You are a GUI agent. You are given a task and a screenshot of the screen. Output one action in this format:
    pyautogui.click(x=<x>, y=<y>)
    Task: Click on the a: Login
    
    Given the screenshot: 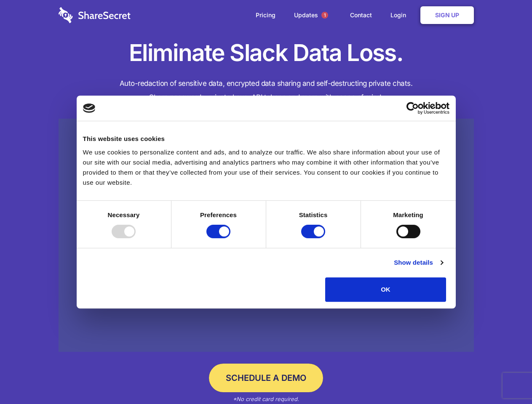 What is the action you would take?
    pyautogui.click(x=400, y=15)
    